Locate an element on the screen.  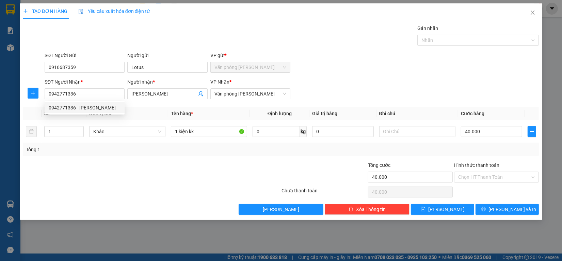
span: printer is located at coordinates (483, 210).